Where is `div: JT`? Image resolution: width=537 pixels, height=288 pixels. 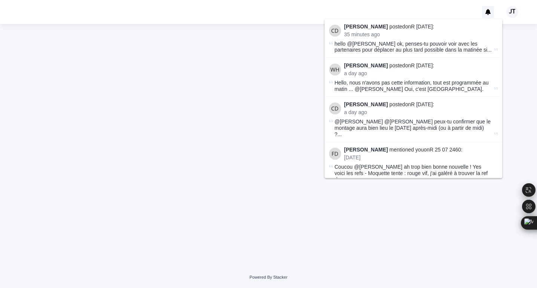
div: JT is located at coordinates (512, 12).